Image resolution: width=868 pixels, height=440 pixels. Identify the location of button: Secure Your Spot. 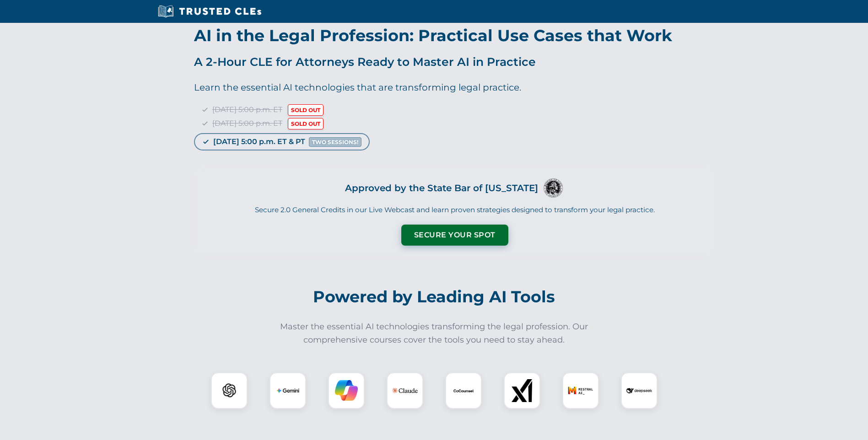
(454, 235).